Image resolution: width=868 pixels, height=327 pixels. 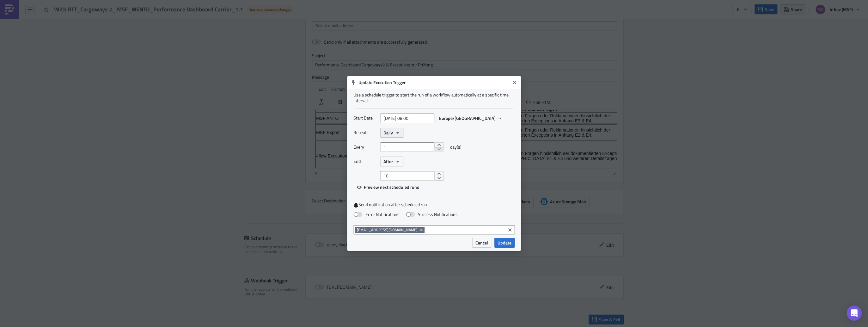 I want to click on td: Im Falle von Fragen oder Reklamationen hinsichtlich der dokumentierten Exceptions in Anhang E2 & E4., so click(x=256, y=23).